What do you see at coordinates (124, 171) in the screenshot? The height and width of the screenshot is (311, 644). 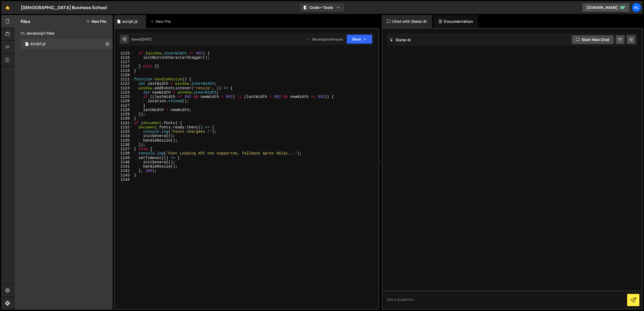 I see `div: 1142` at bounding box center [124, 171].